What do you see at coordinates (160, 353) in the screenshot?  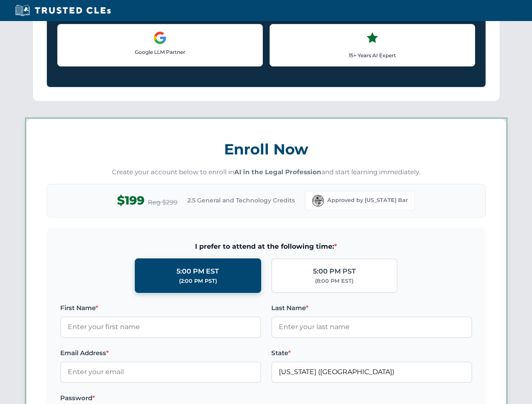 I see `label: Email Address` at bounding box center [160, 353].